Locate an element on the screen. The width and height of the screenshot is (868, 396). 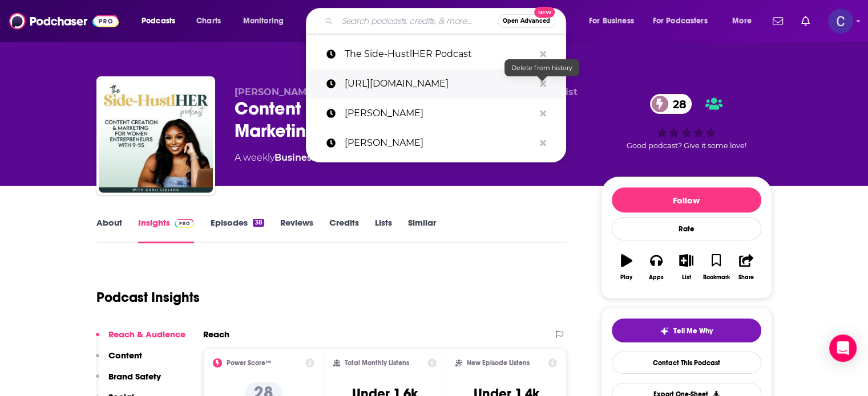
span: Monitoring is located at coordinates (263, 21).